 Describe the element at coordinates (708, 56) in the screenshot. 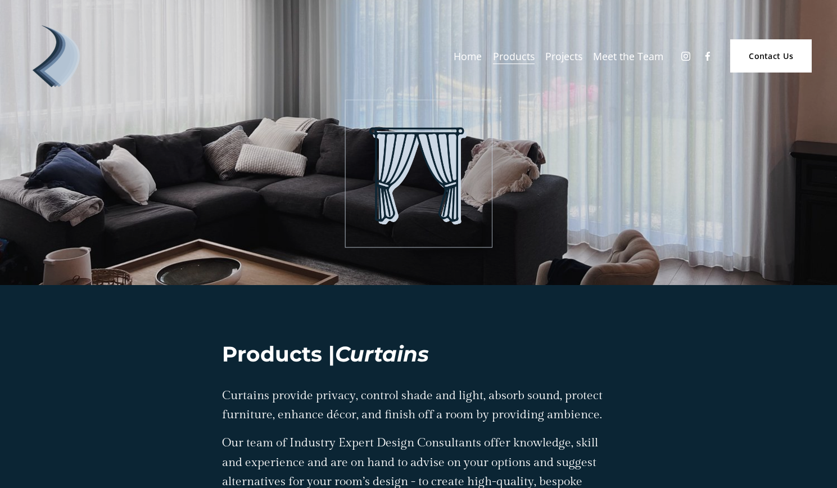

I see `a: Facebook` at that location.